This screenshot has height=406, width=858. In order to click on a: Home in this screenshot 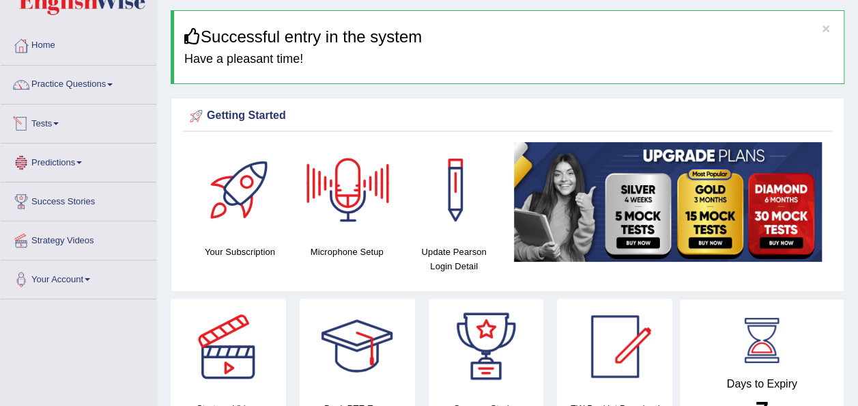, I will do `click(79, 44)`.